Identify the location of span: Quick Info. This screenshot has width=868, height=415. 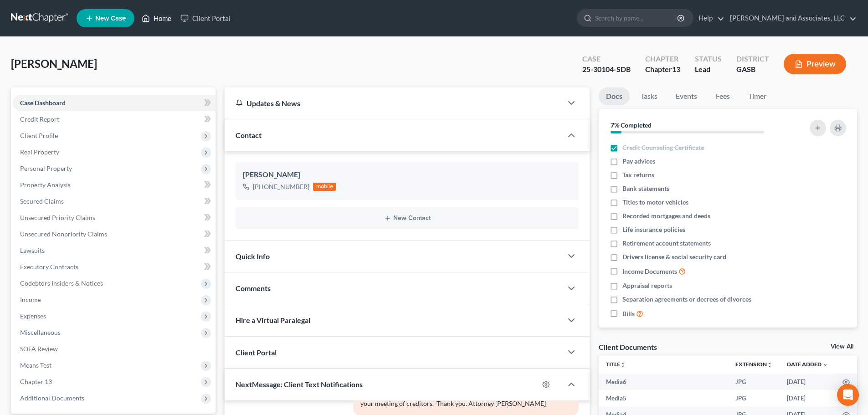
(252, 256).